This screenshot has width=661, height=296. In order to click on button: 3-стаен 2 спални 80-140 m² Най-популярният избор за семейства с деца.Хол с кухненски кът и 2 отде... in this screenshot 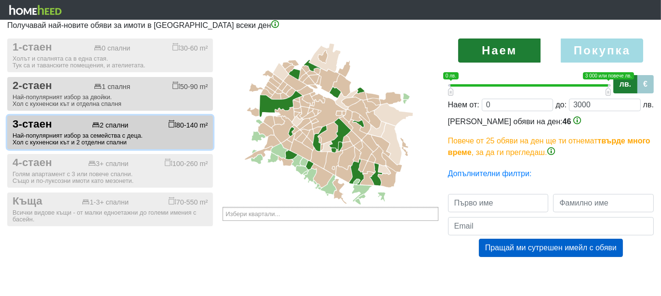, I will do `click(110, 132)`.